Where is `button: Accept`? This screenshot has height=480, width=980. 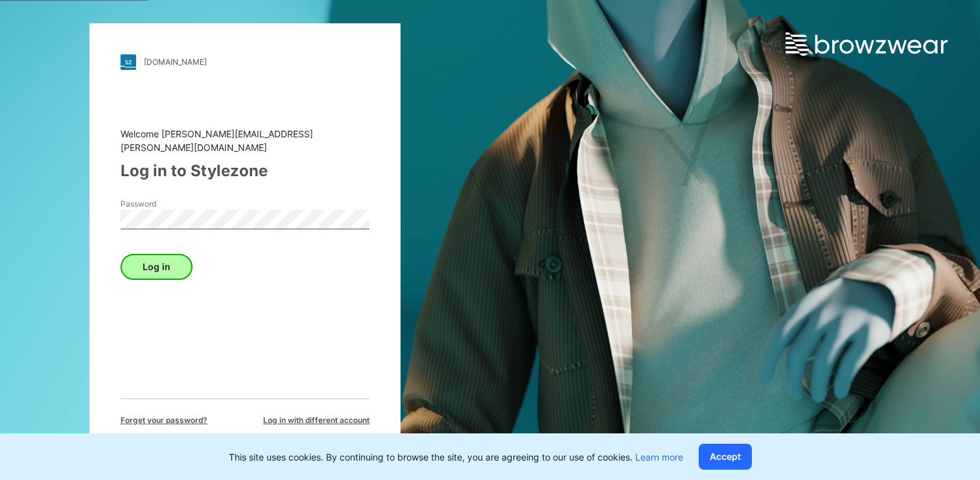 button: Accept is located at coordinates (726, 457).